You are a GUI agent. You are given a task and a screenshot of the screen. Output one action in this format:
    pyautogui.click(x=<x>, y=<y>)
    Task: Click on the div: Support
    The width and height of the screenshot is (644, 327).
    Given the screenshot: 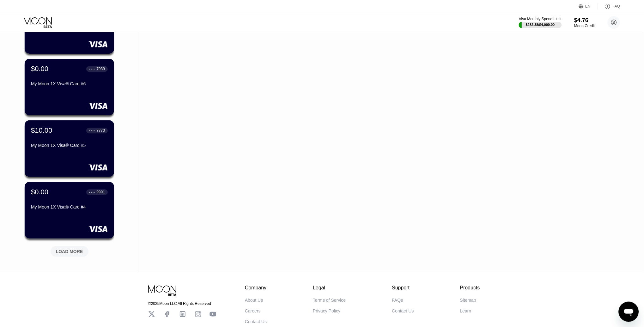 What is the action you would take?
    pyautogui.click(x=403, y=289)
    